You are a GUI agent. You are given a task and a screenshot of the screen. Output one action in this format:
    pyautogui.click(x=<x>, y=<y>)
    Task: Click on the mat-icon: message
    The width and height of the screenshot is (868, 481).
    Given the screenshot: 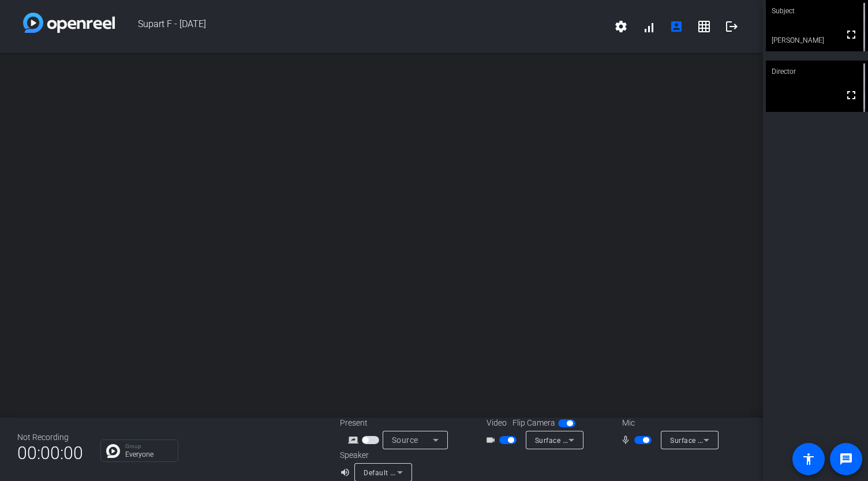 What is the action you would take?
    pyautogui.click(x=846, y=459)
    